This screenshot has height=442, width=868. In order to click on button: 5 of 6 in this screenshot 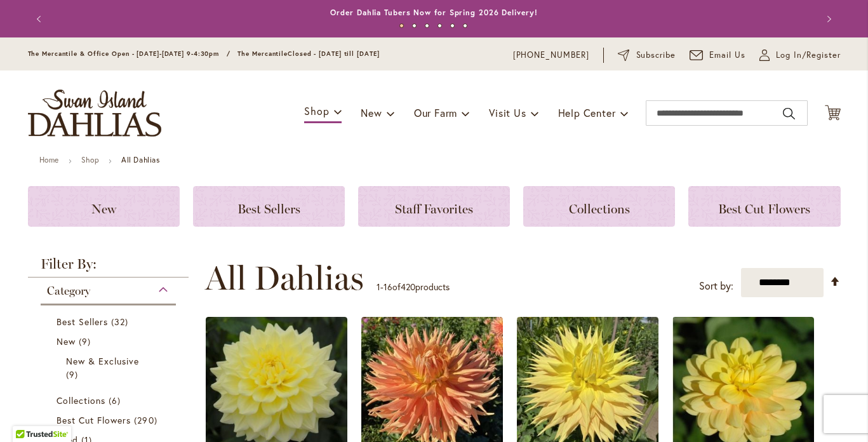, I will do `click(452, 25)`.